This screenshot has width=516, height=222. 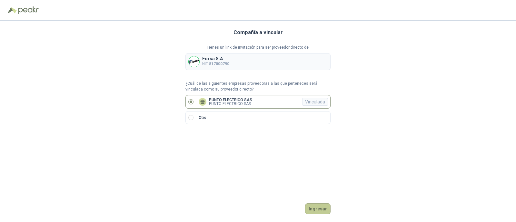 I want to click on p: NIT, so click(x=216, y=64).